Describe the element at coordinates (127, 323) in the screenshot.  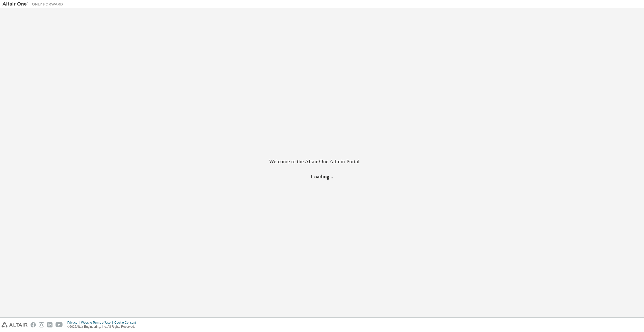
I see `div: Cookie Consent` at that location.